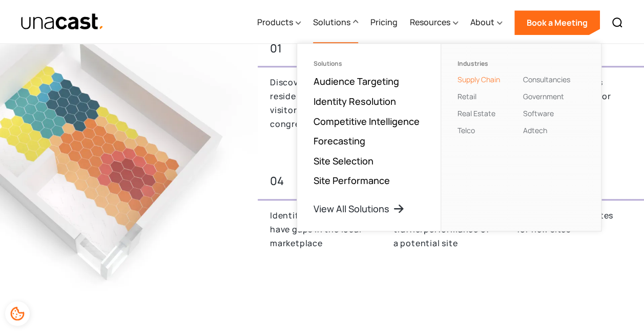 The image size is (644, 331). Describe the element at coordinates (343, 160) in the screenshot. I see `a: Site Selection` at that location.